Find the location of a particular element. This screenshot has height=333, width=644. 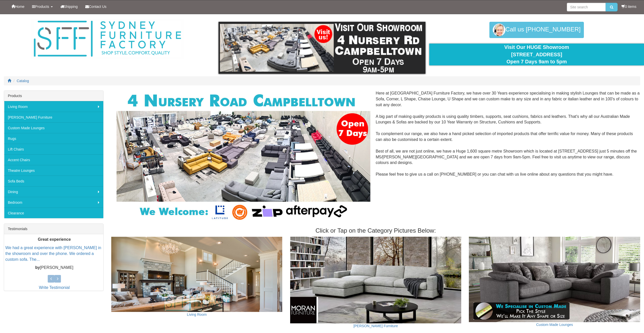

h3: Click or Tap on the Category Pictures Below: is located at coordinates (376, 231).